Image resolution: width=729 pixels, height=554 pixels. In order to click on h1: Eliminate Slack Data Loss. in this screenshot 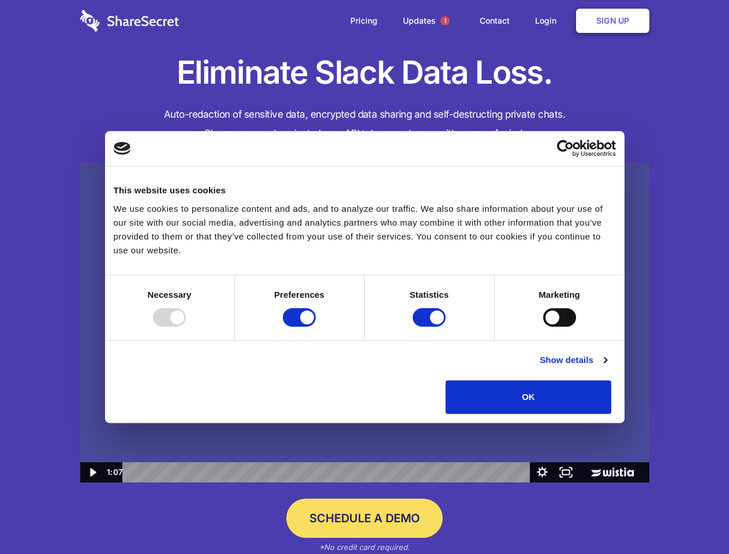, I will do `click(365, 73)`.